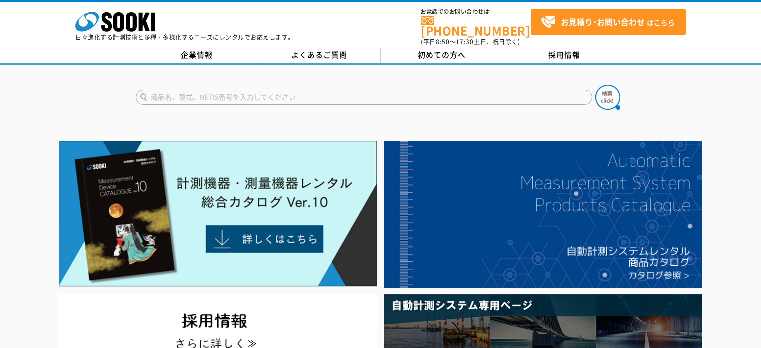 The height and width of the screenshot is (348, 761). I want to click on a: お見積り･お問い合わせはこちら, so click(609, 22).